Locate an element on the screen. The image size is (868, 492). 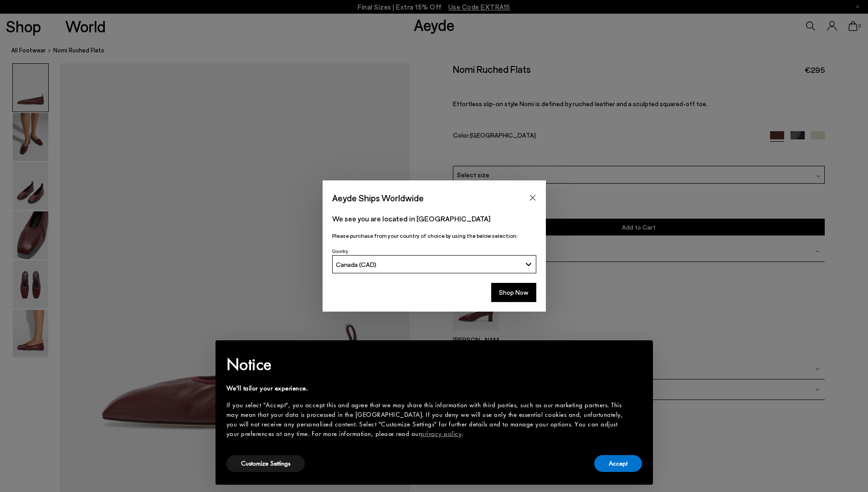
span: Aeyde Ships Worldwide is located at coordinates (377, 198).